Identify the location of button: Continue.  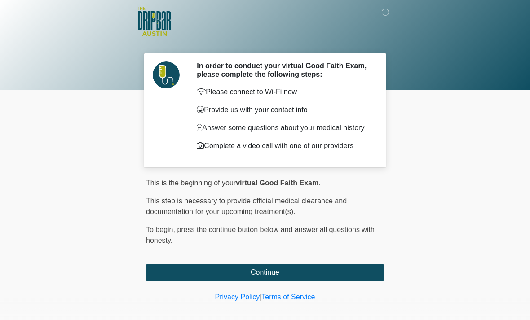
(265, 273).